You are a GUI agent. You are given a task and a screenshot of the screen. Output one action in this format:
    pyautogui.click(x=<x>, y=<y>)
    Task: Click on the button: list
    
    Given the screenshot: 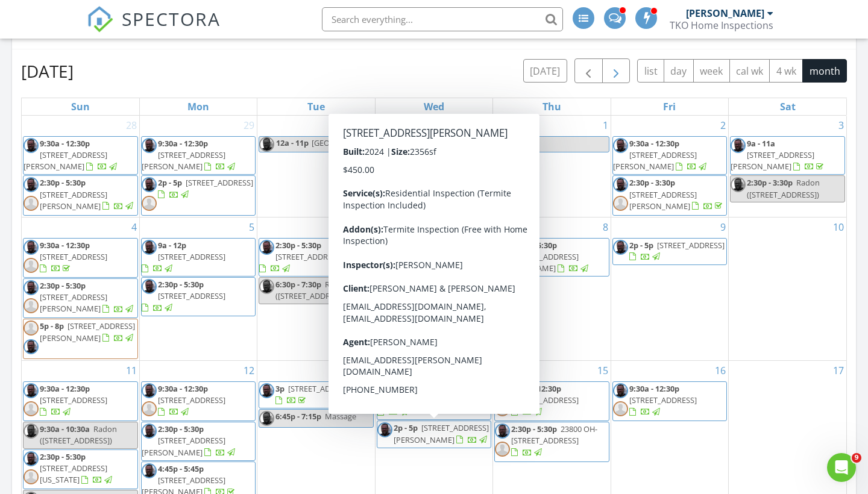 What is the action you would take?
    pyautogui.click(x=650, y=70)
    